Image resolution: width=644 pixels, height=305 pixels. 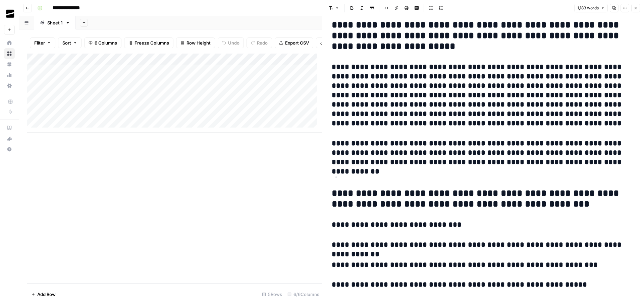 I want to click on button: Workspace: OGM, so click(x=9, y=14).